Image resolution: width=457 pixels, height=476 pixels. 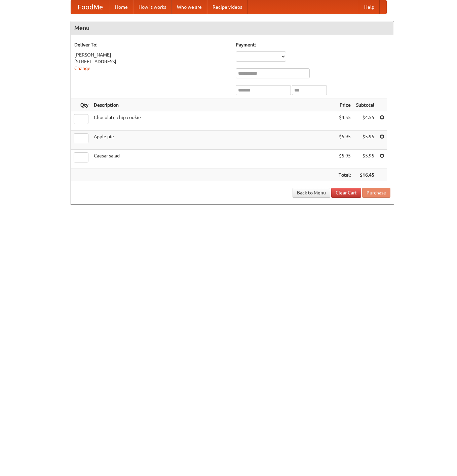 I want to click on h4: Menu, so click(x=233, y=28).